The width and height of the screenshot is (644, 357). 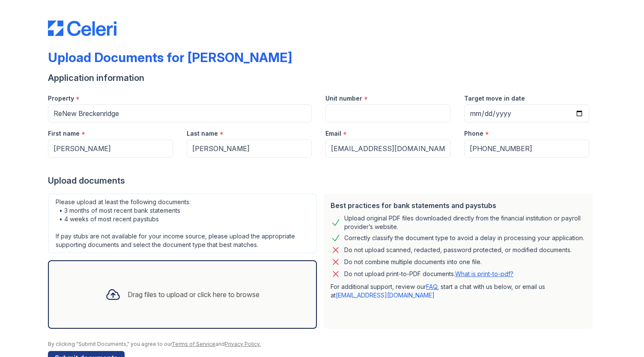 I want to click on label: Last name, so click(x=202, y=133).